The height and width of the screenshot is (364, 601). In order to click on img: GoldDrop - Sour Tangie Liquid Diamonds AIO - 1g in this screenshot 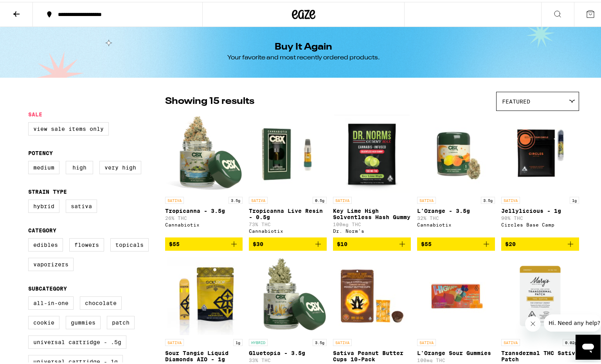, I will do `click(203, 294)`.